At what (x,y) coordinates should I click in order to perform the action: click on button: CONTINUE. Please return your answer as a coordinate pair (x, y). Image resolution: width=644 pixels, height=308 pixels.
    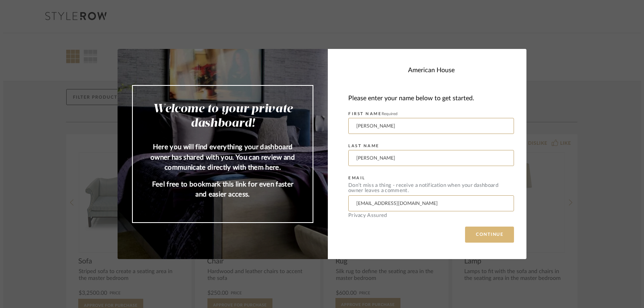
    Looking at the image, I should click on (490, 234).